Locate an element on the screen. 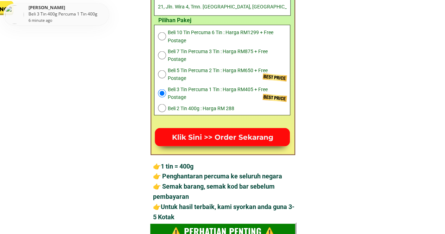 The image size is (445, 234). span: Beli 10 Tin Percuma 6 Tin : Harga RM1299 + Free Postage is located at coordinates (227, 36).